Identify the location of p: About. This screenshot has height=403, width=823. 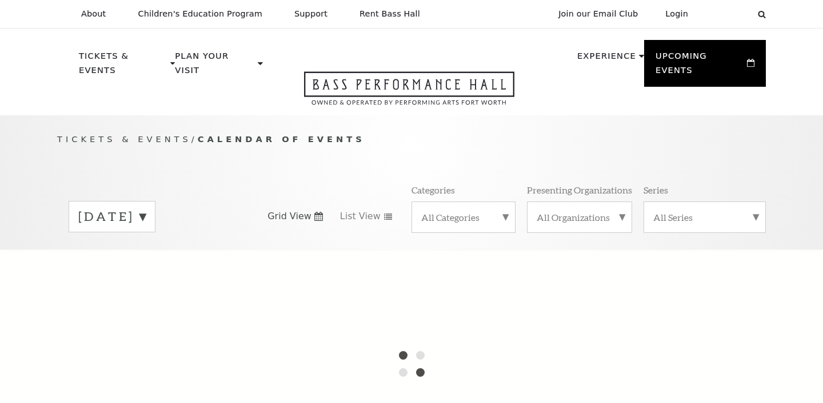
(93, 14).